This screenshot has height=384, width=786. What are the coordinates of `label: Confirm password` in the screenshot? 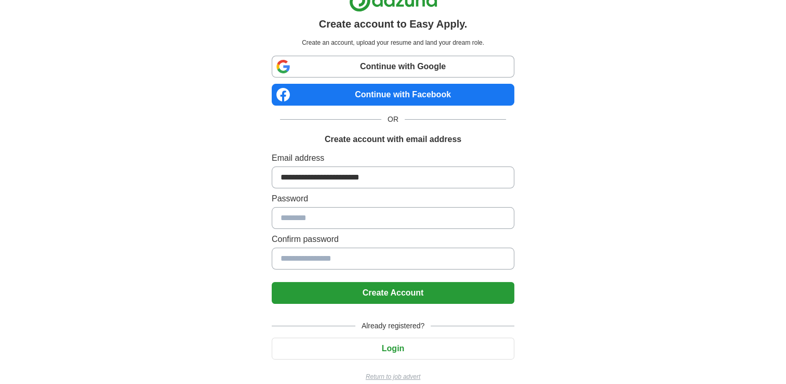 It's located at (393, 239).